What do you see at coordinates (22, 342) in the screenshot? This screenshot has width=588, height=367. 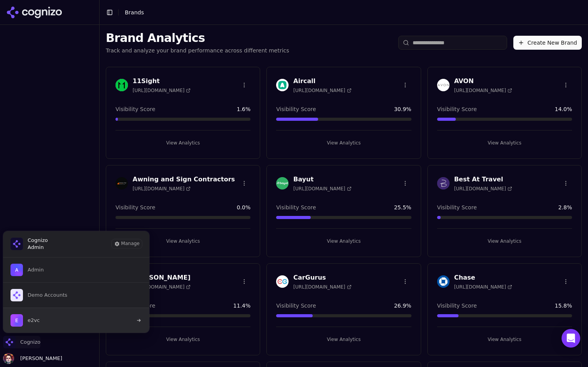 I see `button: Close organization switcher` at bounding box center [22, 342].